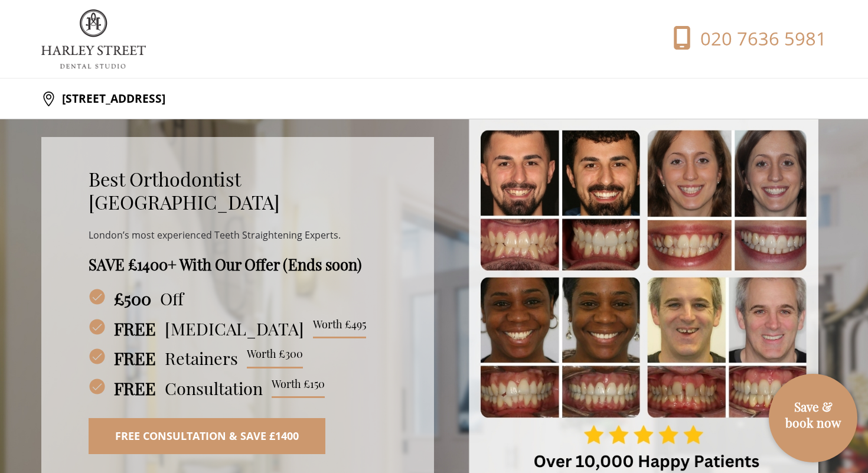 This screenshot has width=868, height=473. What do you see at coordinates (237, 264) in the screenshot?
I see `h4: SAVE £1400+ With Our Offer (Ends soon)` at bounding box center [237, 264].